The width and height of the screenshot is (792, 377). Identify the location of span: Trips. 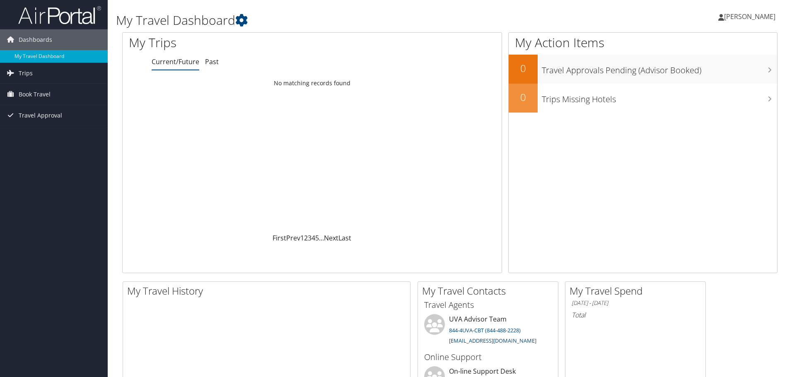
(26, 73).